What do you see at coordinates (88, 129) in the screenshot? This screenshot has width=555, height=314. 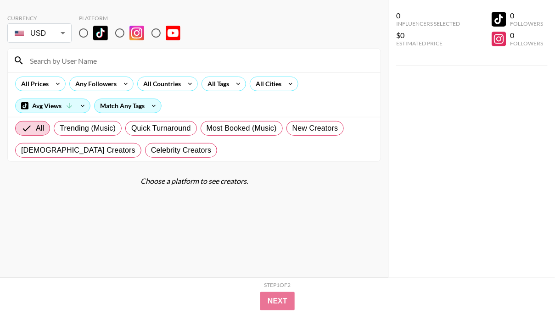 I see `span: Trending (Music)` at bounding box center [88, 129].